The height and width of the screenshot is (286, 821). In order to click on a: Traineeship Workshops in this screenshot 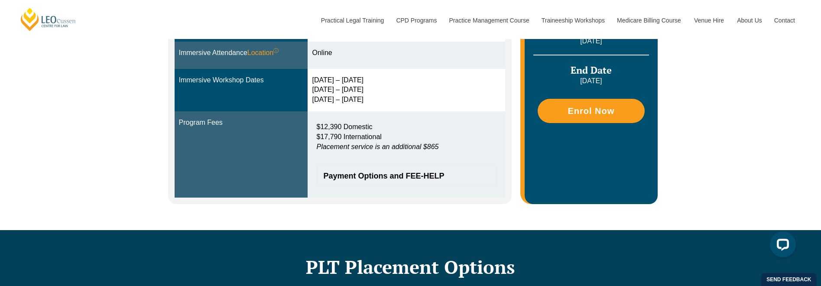, I will do `click(573, 20)`.